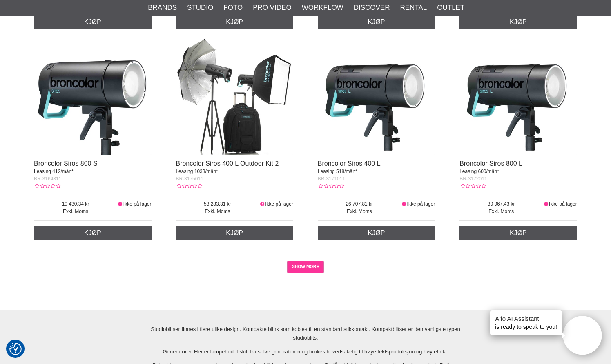 This screenshot has height=364, width=611. I want to click on a: Broncolor Siros 400 L Outdoor Kit 2, so click(227, 163).